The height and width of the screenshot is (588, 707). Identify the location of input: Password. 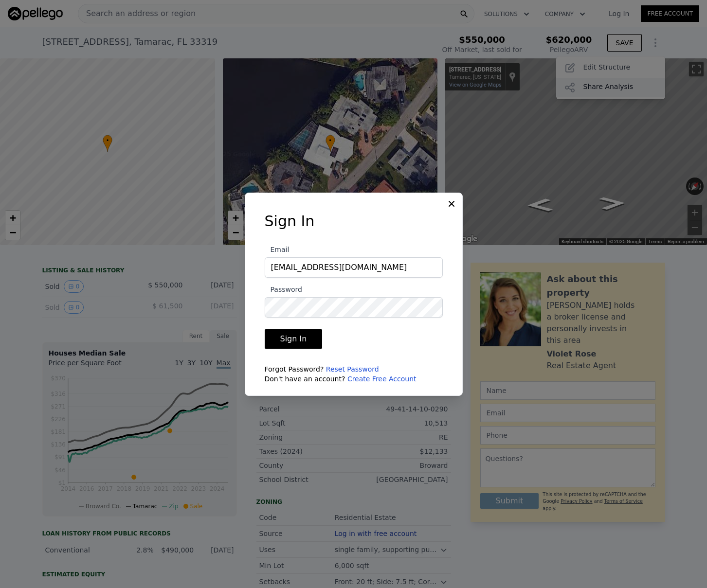
(354, 307).